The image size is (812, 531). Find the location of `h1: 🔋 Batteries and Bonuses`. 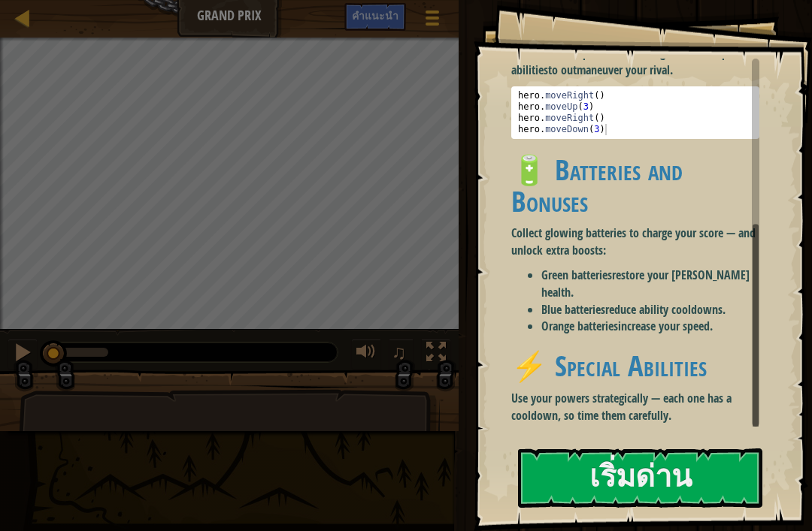

h1: 🔋 Batteries and Bonuses is located at coordinates (635, 186).